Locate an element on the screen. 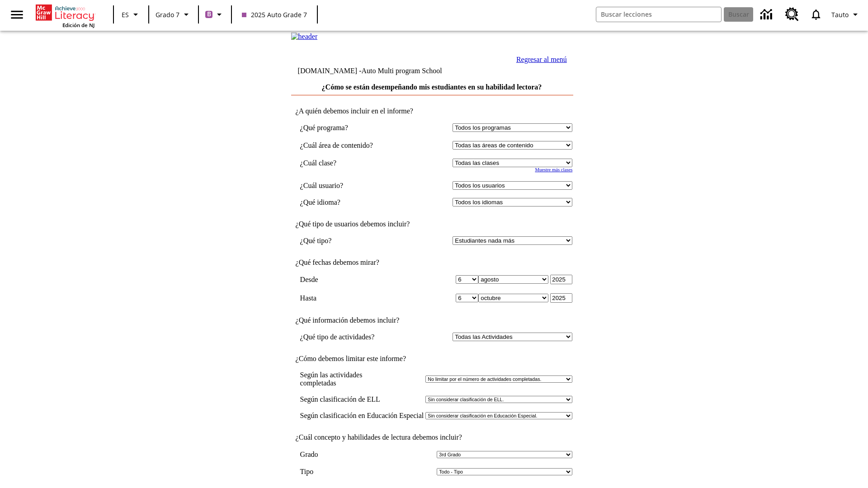 This screenshot has height=488, width=868. a: Centro de recursos, Se abrirá en una pestaña nueva. is located at coordinates (792, 14).